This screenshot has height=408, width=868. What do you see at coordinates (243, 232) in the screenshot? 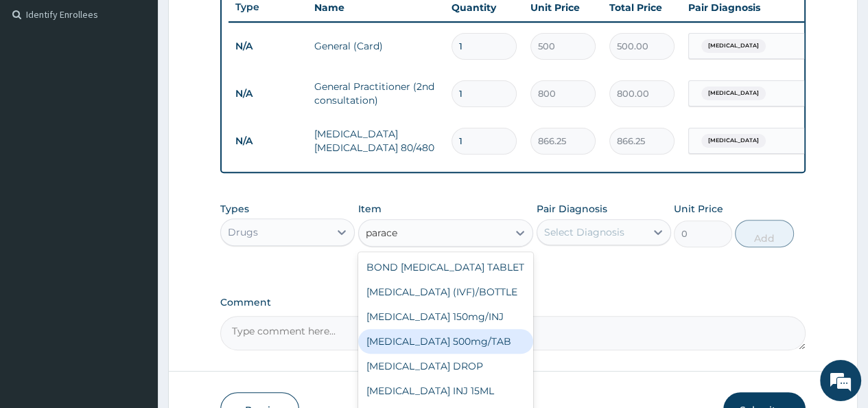
I see `div: Drugs` at bounding box center [243, 232].